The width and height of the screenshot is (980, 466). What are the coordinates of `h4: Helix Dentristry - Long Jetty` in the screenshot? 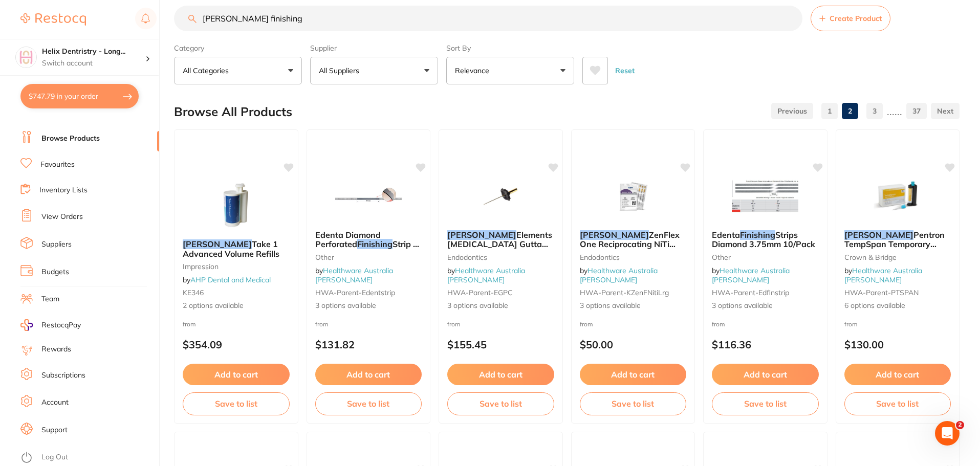 It's located at (94, 52).